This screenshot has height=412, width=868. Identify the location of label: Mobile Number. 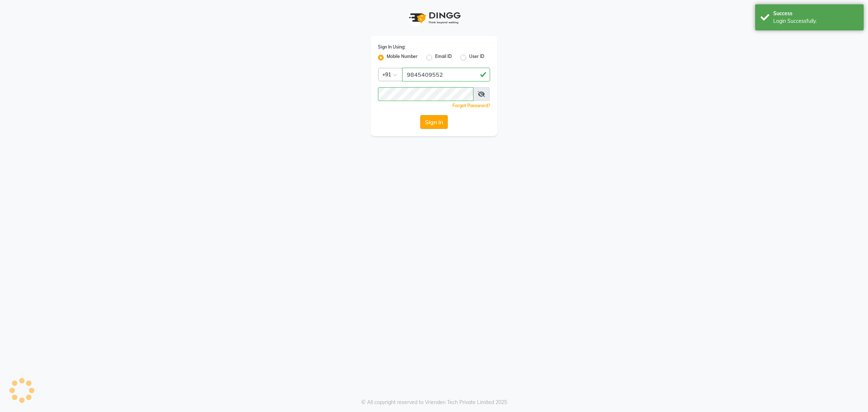
(402, 57).